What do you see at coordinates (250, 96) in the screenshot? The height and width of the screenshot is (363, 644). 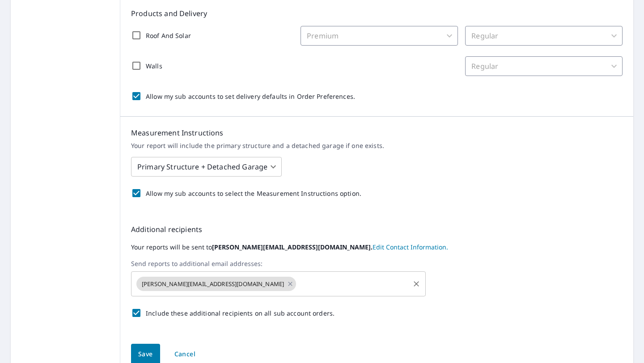 I see `p: Allow my sub accounts to set delivery defaults in Order Preferences.` at bounding box center [250, 96].